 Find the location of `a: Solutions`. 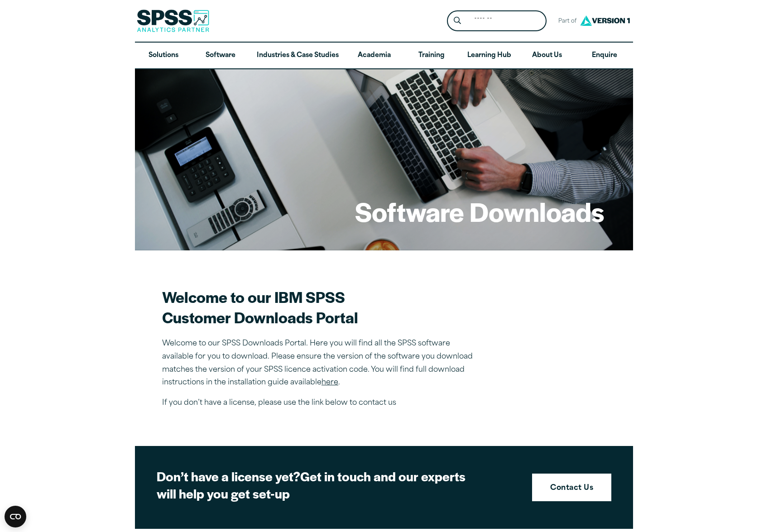

a: Solutions is located at coordinates (164, 56).